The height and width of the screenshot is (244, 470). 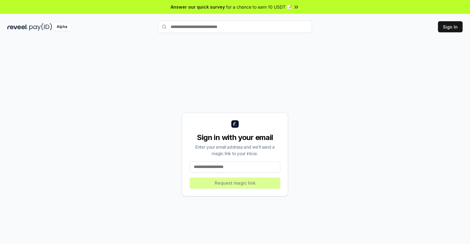 I want to click on div: Enter your email address and we’ll send a magic link to your inbox., so click(x=235, y=150).